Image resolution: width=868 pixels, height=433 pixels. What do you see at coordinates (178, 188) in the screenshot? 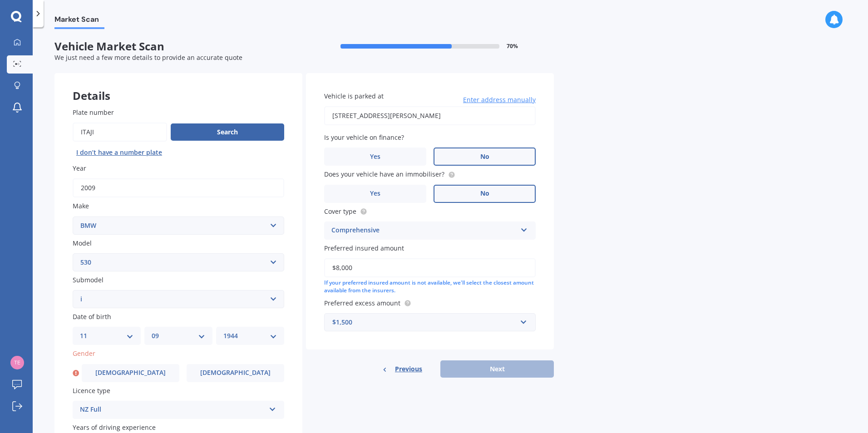
I see `input: YYYY` at bounding box center [178, 188].